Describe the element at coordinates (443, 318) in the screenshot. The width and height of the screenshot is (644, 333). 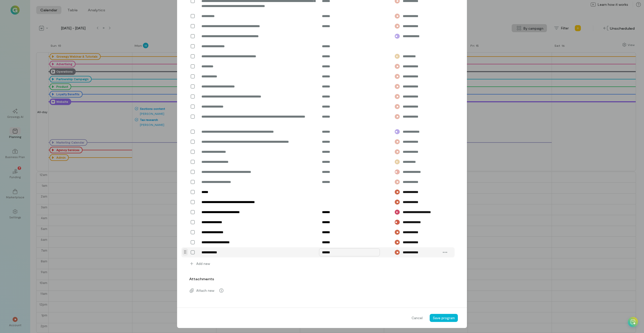
I see `button: Save program` at that location.